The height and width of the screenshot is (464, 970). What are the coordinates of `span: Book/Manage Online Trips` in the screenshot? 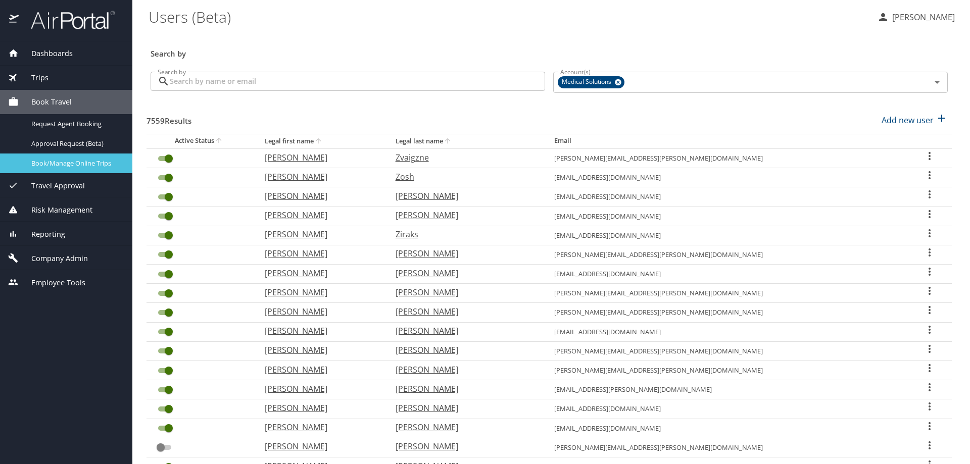 It's located at (76, 163).